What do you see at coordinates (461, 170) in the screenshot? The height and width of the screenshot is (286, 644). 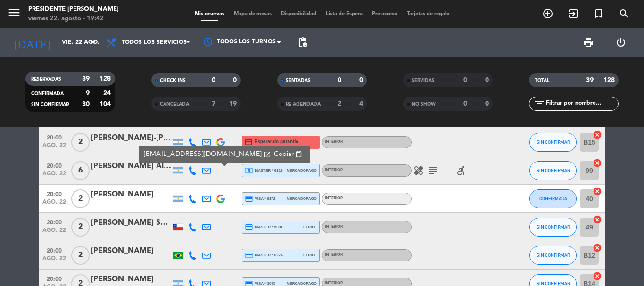 I see `i: accessible_forward` at bounding box center [461, 170].